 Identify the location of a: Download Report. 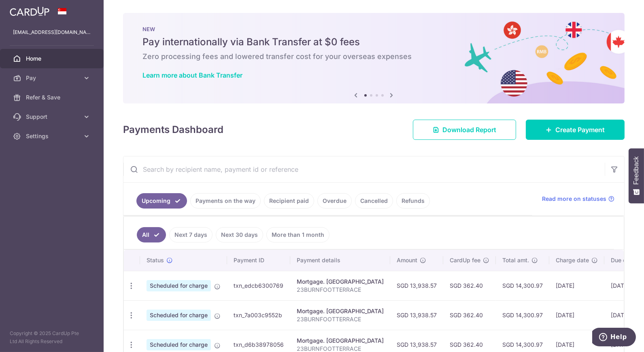
(464, 129).